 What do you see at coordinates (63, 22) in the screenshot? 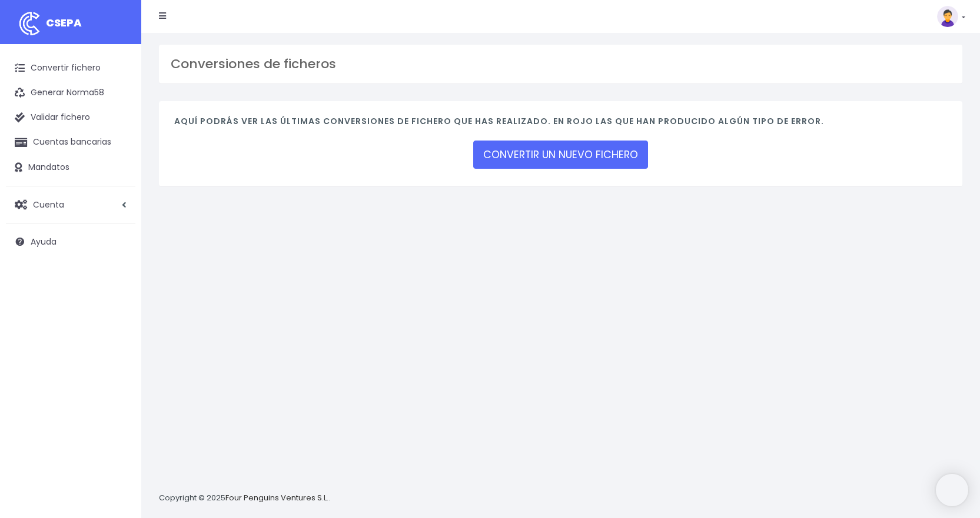
I see `span: CSEPA` at bounding box center [63, 22].